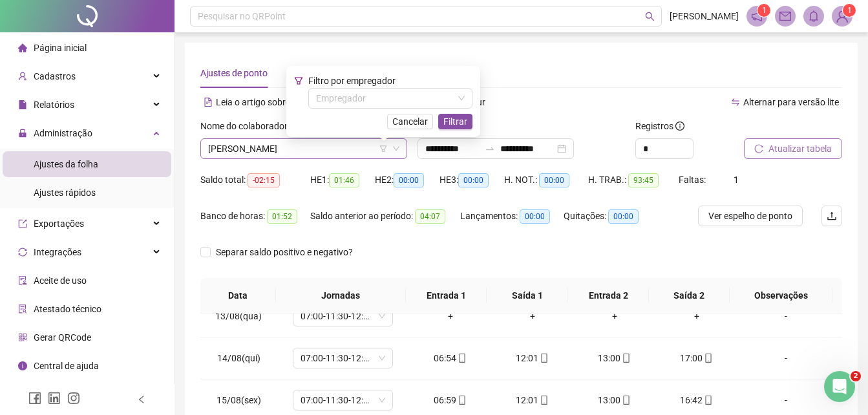 The width and height of the screenshot is (868, 415). Describe the element at coordinates (23, 133) in the screenshot. I see `span: lock` at that location.